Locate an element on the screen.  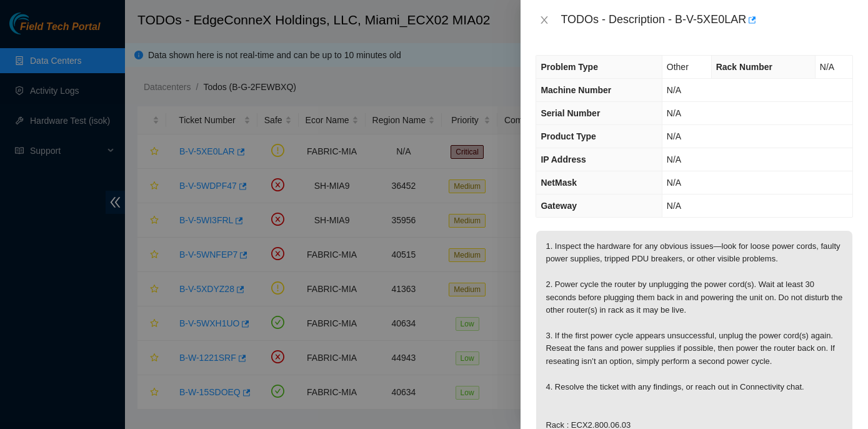
span: Product Type is located at coordinates (568, 136).